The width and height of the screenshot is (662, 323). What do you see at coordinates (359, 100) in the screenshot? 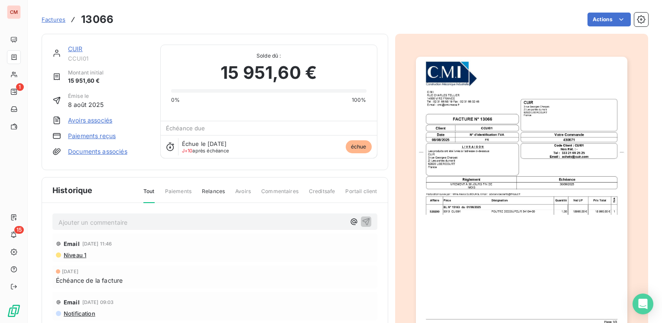
I see `span: 100%` at bounding box center [359, 100].